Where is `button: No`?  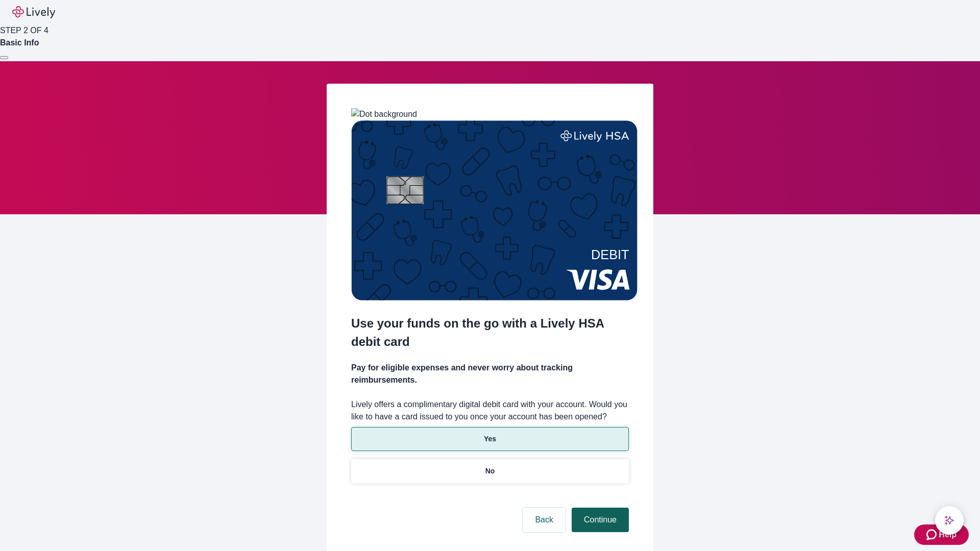
button: No is located at coordinates (490, 472).